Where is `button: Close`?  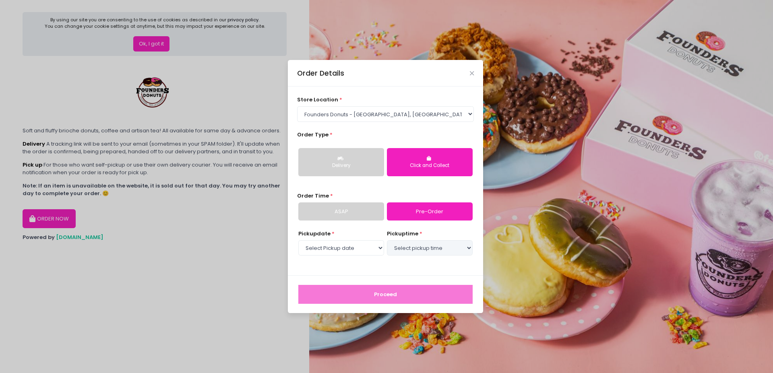
button: Close is located at coordinates (472, 73).